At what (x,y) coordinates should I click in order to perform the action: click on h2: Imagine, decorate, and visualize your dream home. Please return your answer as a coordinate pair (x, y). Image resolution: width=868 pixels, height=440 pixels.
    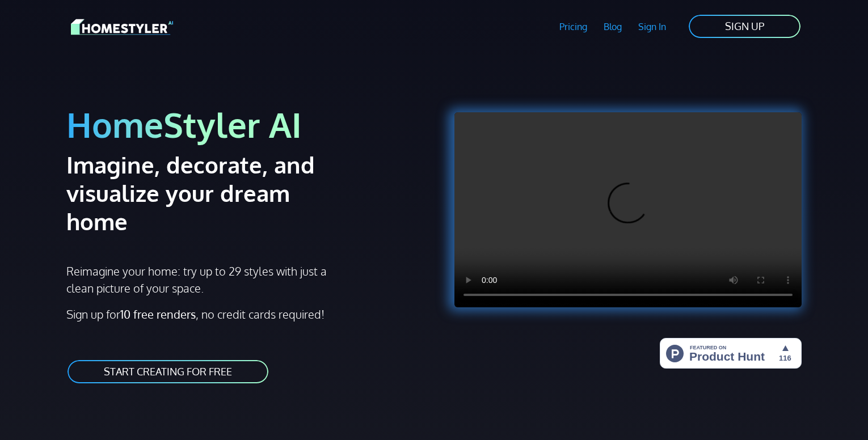
    Looking at the image, I should click on (211, 192).